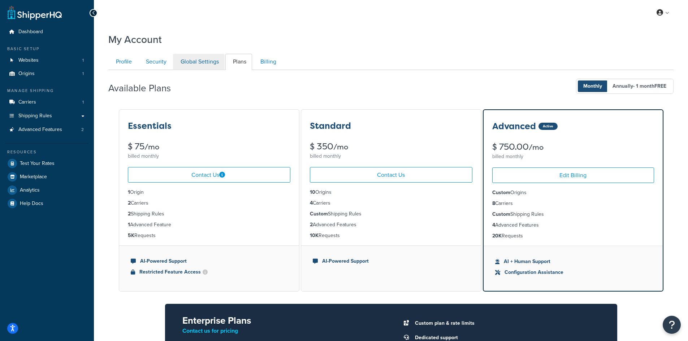  What do you see at coordinates (47, 102) in the screenshot?
I see `a: Carriers 1` at bounding box center [47, 102].